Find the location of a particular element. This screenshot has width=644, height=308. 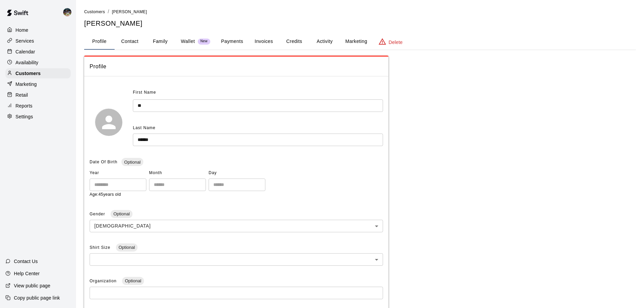

div: Retail is located at coordinates (38, 95).